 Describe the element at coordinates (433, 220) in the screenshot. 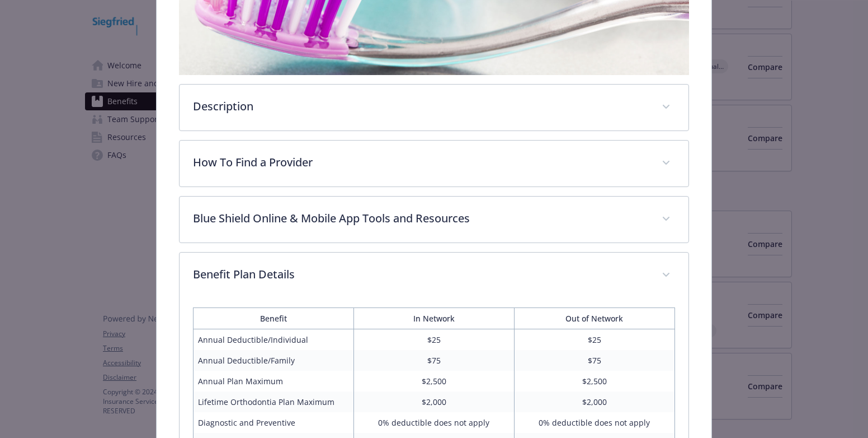

I see `div: Blue Shield Online & Mobile App Tools and Resources` at that location.